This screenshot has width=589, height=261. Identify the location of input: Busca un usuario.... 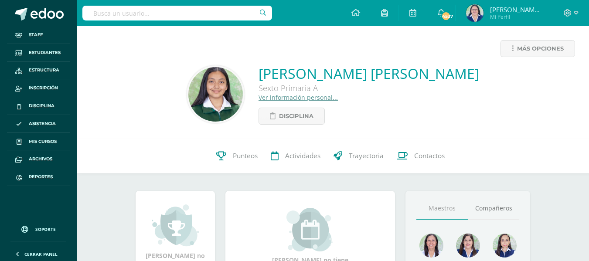
(177, 13).